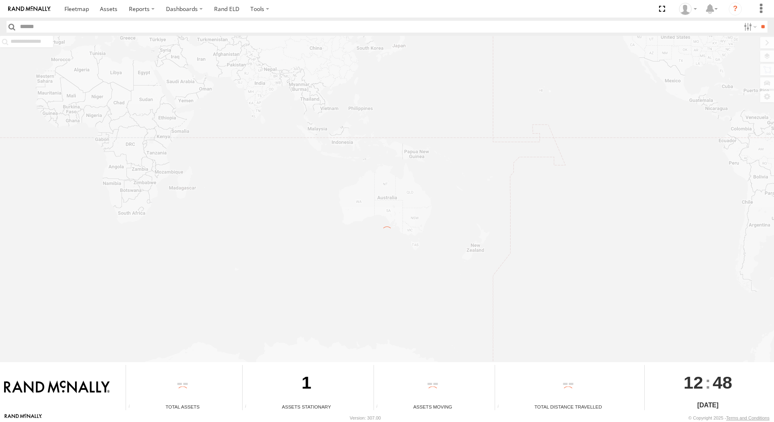  What do you see at coordinates (749, 27) in the screenshot?
I see `label: Search Filter Options` at bounding box center [749, 27].